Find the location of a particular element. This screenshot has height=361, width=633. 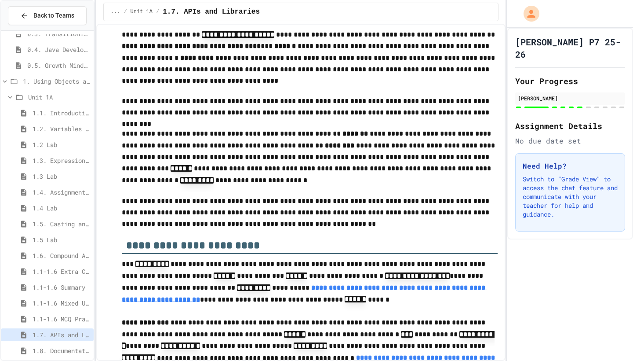

span: 0.4. Java Development Environments is located at coordinates (58, 49).